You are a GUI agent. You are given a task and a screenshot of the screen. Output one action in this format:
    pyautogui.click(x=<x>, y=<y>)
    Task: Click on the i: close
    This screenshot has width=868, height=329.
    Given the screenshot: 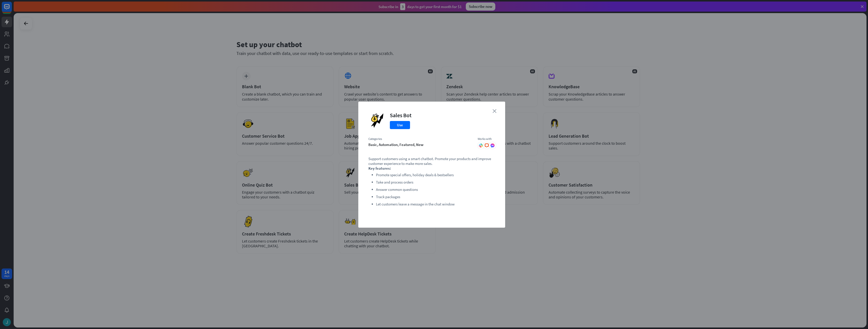 What is the action you would take?
    pyautogui.click(x=494, y=111)
    